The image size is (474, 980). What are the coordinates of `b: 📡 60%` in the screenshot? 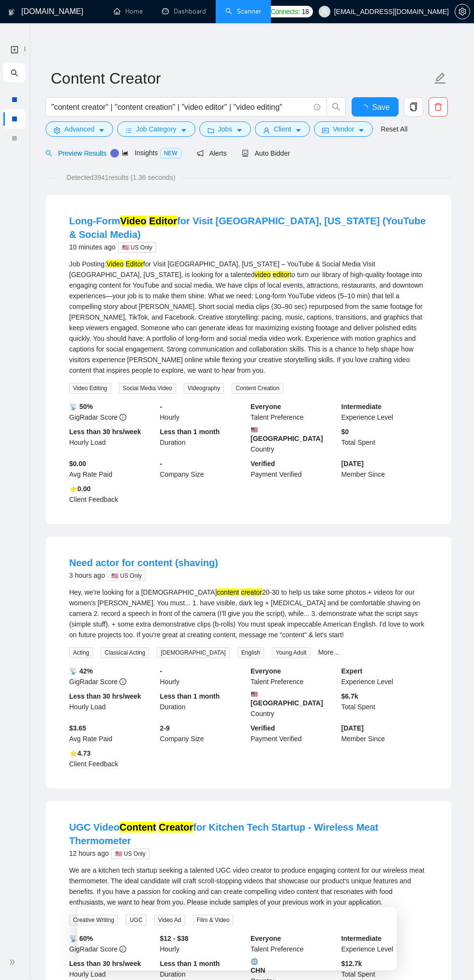 It's located at (81, 939).